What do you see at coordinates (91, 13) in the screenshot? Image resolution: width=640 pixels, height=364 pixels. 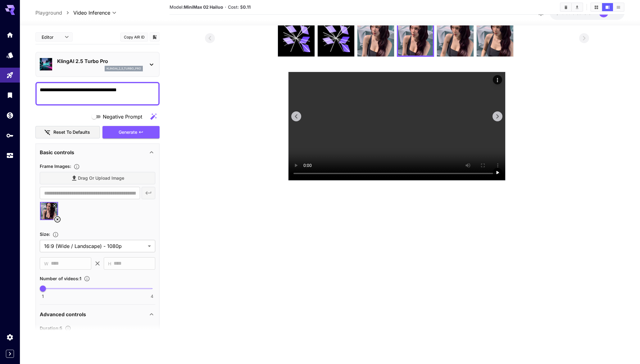 I see `span: Video Inference` at bounding box center [91, 13].